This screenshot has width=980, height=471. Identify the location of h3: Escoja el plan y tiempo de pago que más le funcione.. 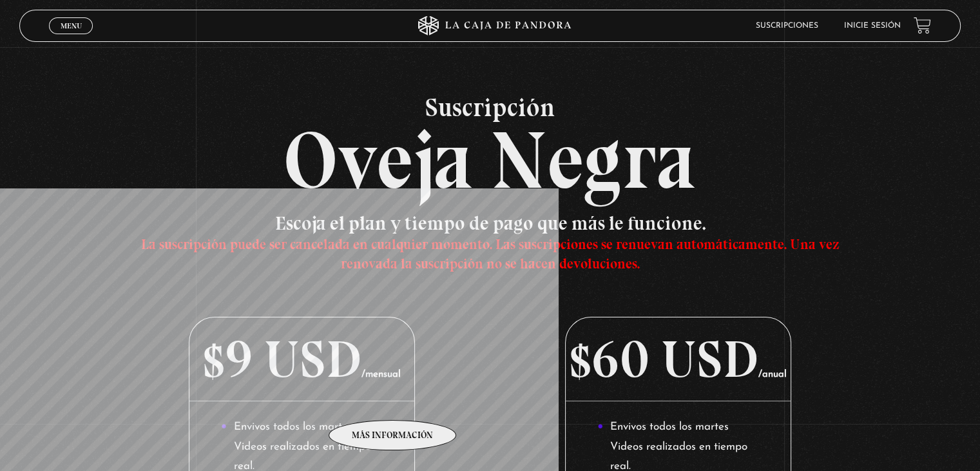
(490, 243).